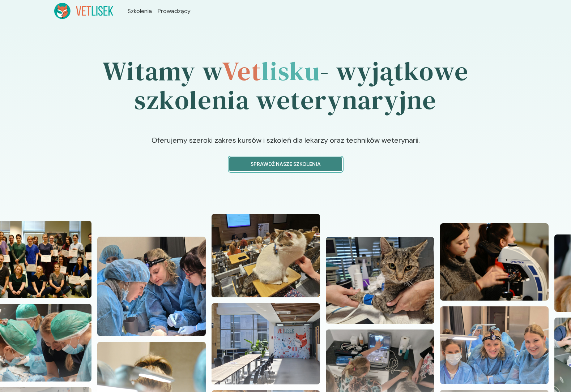  Describe the element at coordinates (174, 11) in the screenshot. I see `span: Prowadzący` at that location.